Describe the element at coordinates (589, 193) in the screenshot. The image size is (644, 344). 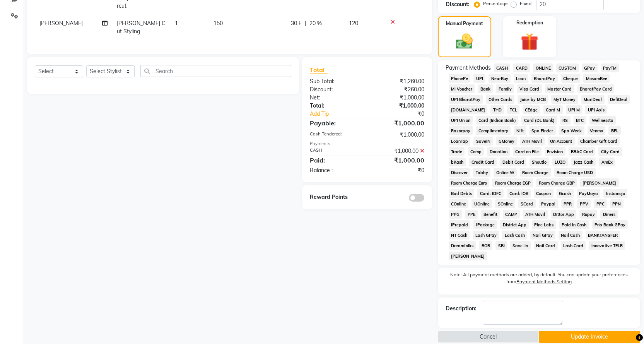
I see `span: PayMaya` at that location.